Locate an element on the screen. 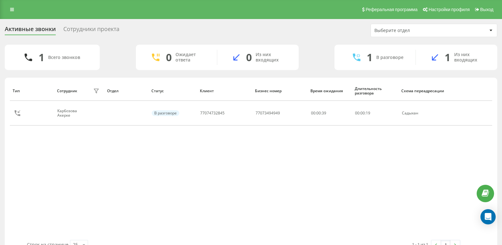  div: Ожидает ответа is located at coordinates (191, 57).